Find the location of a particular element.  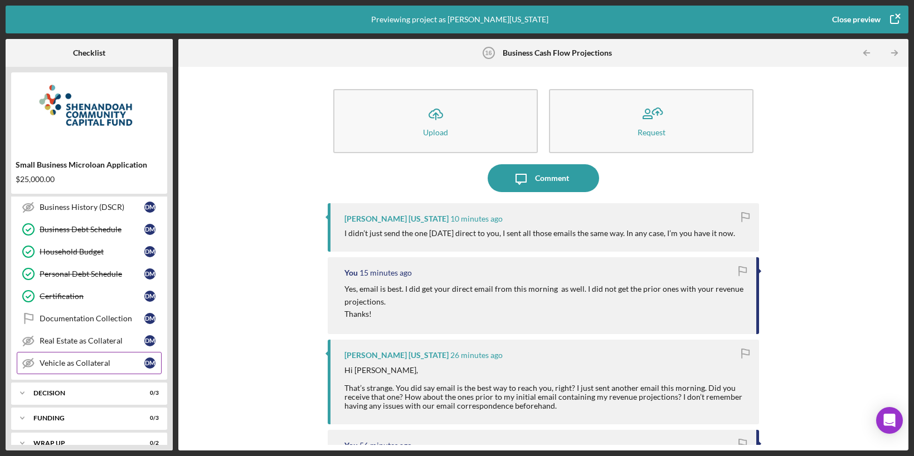

time: 2025-09-24 15:45 is located at coordinates (386, 446).